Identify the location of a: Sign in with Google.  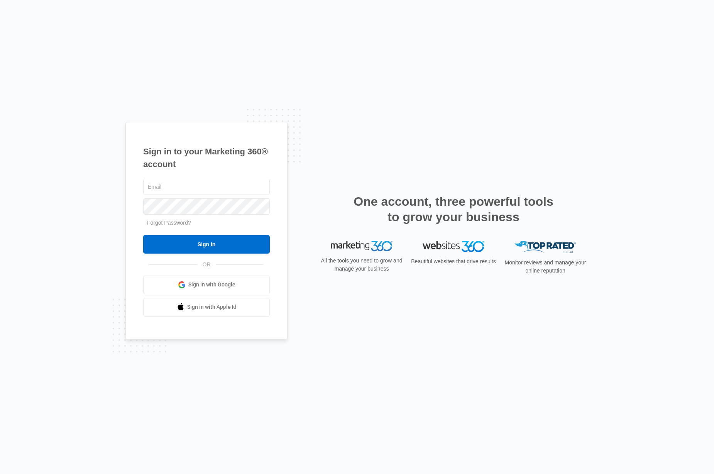
(206, 285).